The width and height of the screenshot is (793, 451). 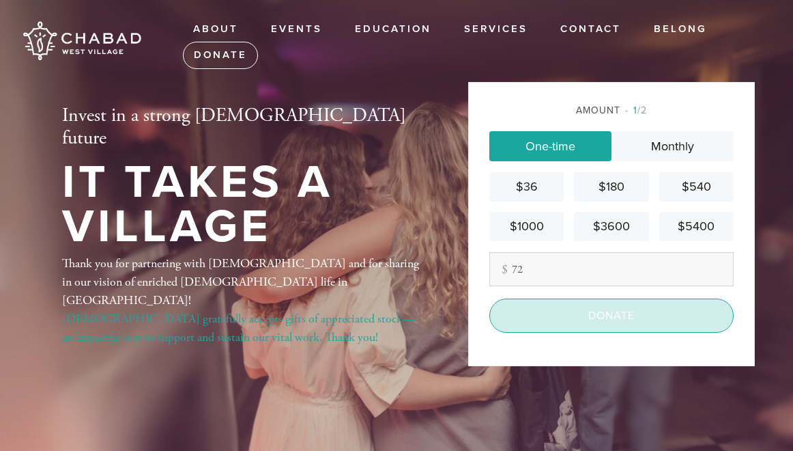 What do you see at coordinates (526, 226) in the screenshot?
I see `a: $1000` at bounding box center [526, 226].